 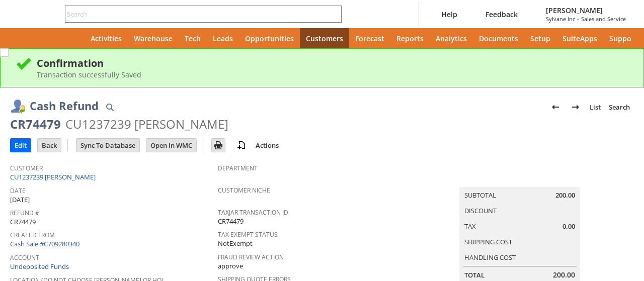 I want to click on a: Activities, so click(x=106, y=38).